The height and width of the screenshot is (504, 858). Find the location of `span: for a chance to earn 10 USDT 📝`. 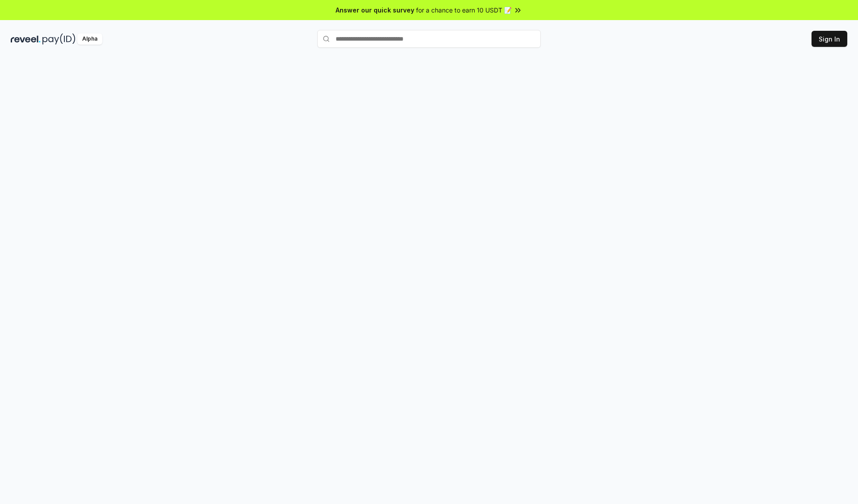

span: for a chance to earn 10 USDT 📝 is located at coordinates (464, 10).